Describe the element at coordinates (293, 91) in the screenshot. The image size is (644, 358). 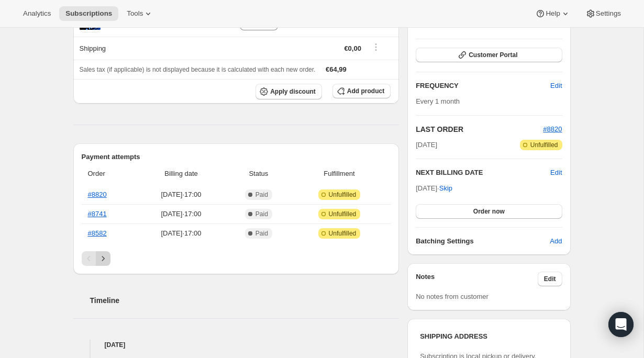
I see `span: Apply discount` at that location.